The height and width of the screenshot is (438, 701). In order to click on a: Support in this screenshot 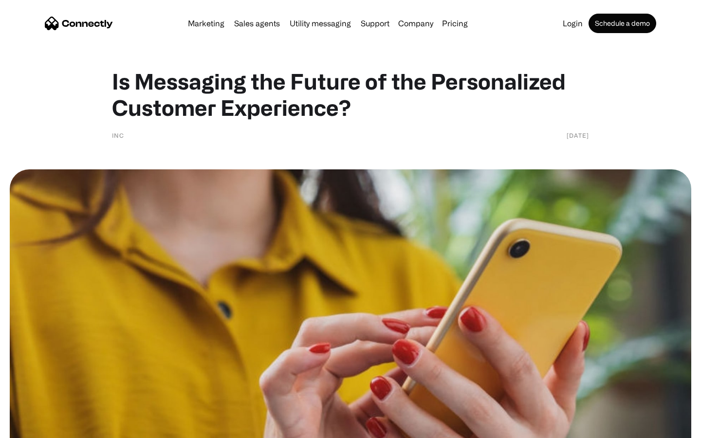, I will do `click(375, 23)`.